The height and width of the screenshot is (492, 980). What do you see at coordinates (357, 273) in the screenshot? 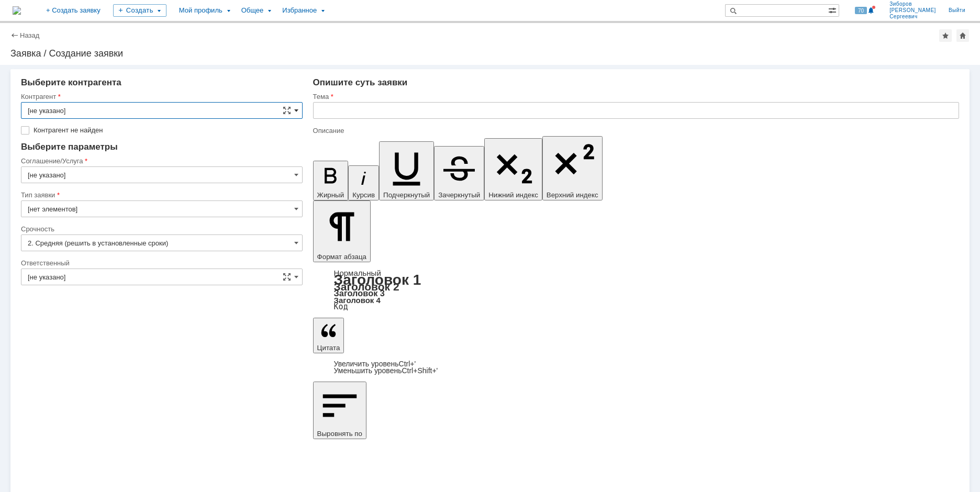
I see `a: Нормальный` at bounding box center [357, 273].